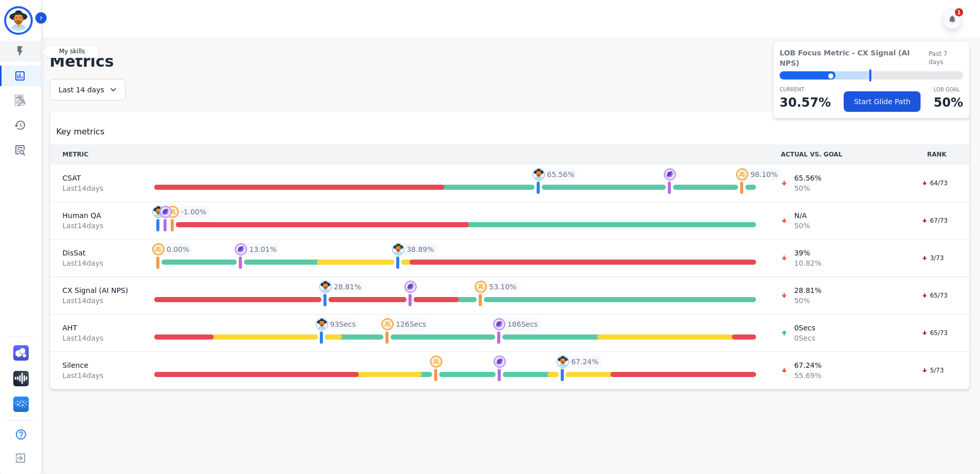  What do you see at coordinates (932, 258) in the screenshot?
I see `div: 3/73` at bounding box center [932, 258].